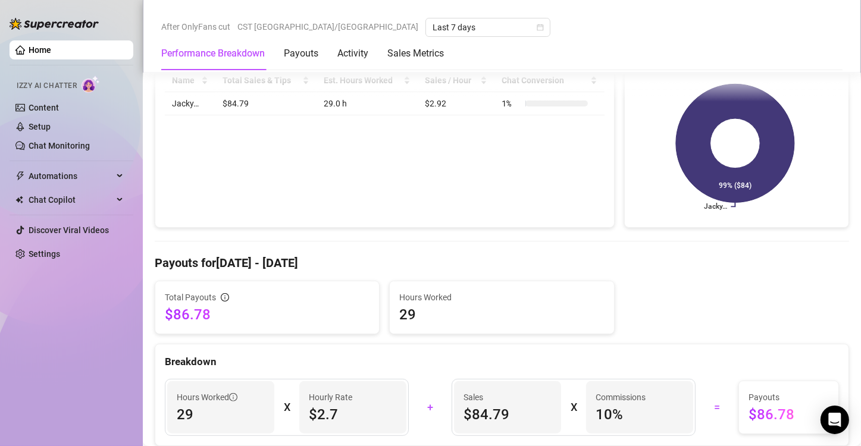  Describe the element at coordinates (20, 176) in the screenshot. I see `span: thunderbolt` at that location.